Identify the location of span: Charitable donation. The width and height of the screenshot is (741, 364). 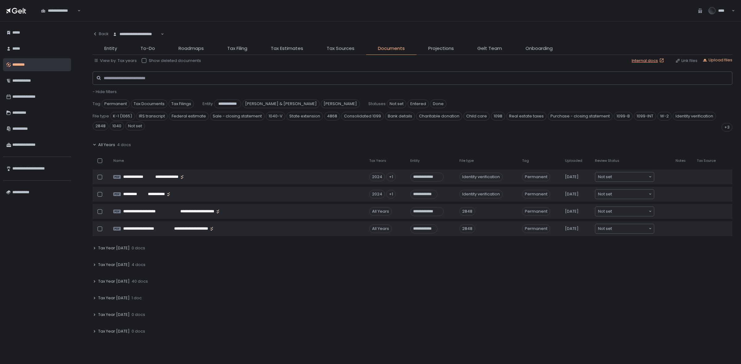
(439, 116).